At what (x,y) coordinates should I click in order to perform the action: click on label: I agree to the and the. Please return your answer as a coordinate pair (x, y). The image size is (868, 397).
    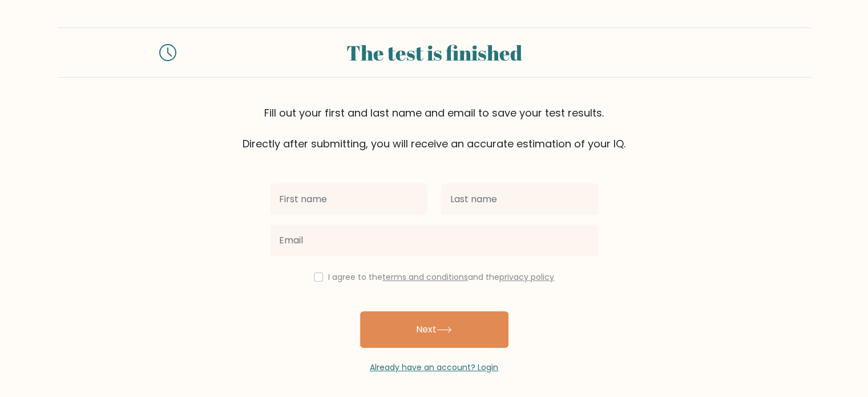
    Looking at the image, I should click on (441, 277).